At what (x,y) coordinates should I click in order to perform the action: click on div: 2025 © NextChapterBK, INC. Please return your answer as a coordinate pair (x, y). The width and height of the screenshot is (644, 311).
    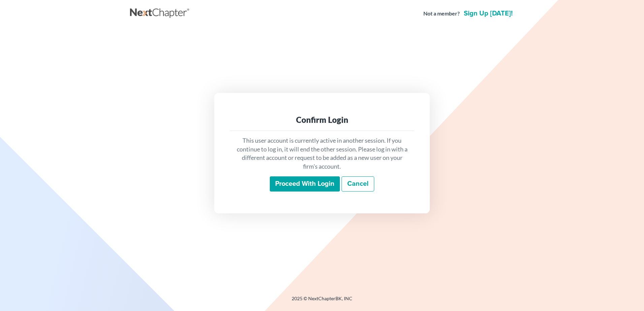
    Looking at the image, I should click on (322, 302).